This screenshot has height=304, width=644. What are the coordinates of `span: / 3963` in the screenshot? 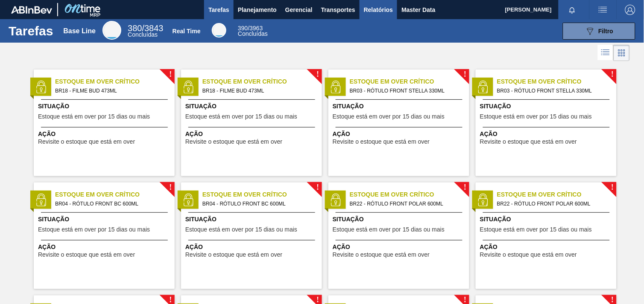 It's located at (250, 28).